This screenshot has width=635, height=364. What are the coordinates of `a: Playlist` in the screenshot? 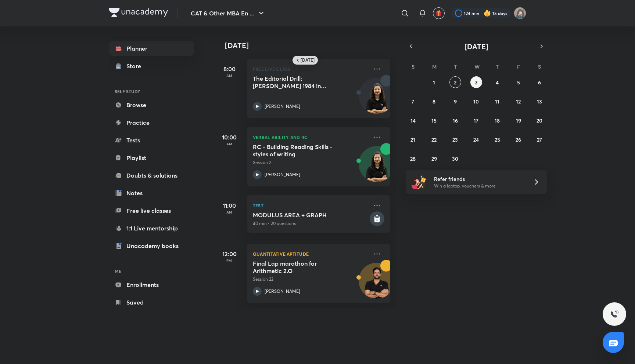 It's located at (151, 158).